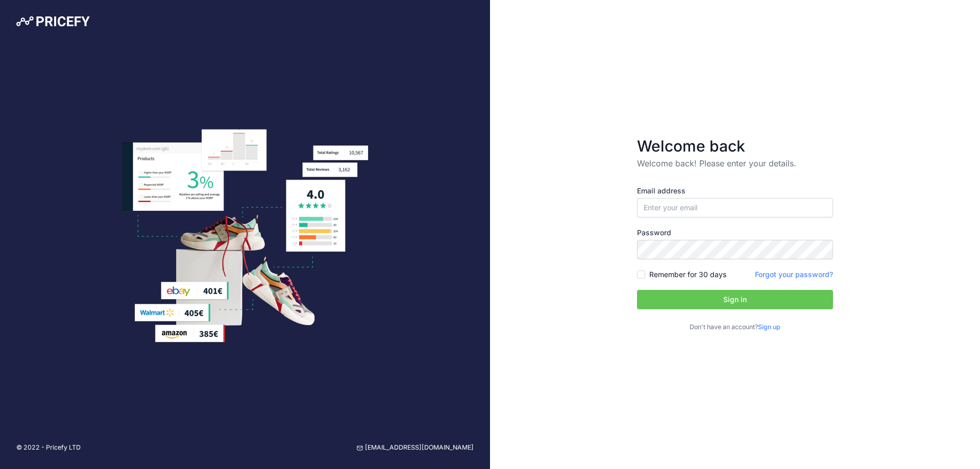  I want to click on button: Sign in, so click(735, 299).